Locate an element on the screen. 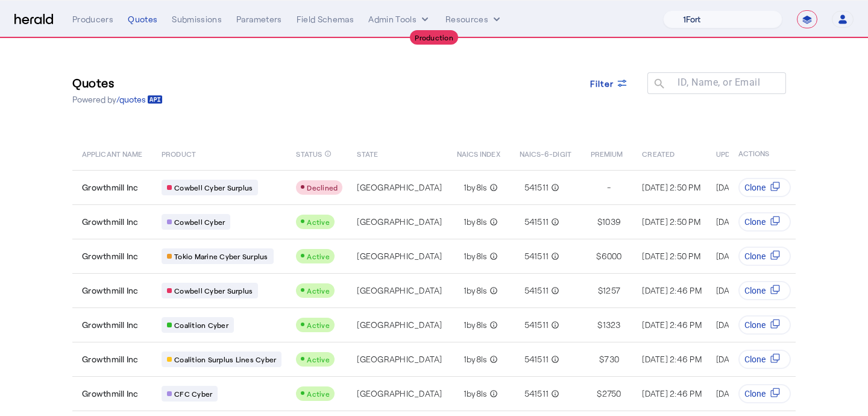 This screenshot has height=416, width=868. mat-label: ID, Name, or Email is located at coordinates (719, 82).